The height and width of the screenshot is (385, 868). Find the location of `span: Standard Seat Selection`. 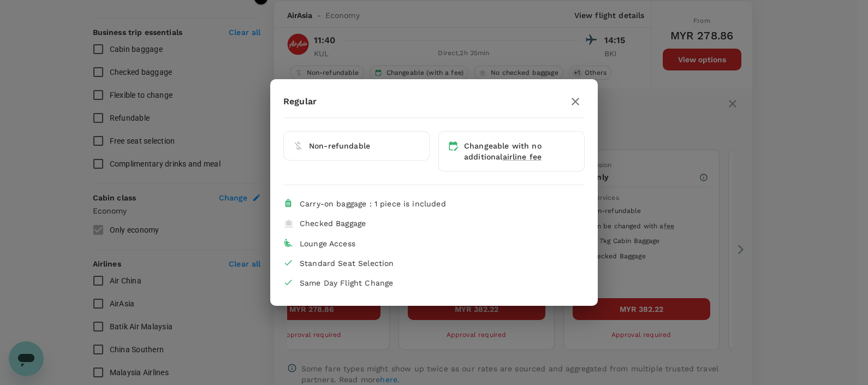

span: Standard Seat Selection is located at coordinates (347, 264).